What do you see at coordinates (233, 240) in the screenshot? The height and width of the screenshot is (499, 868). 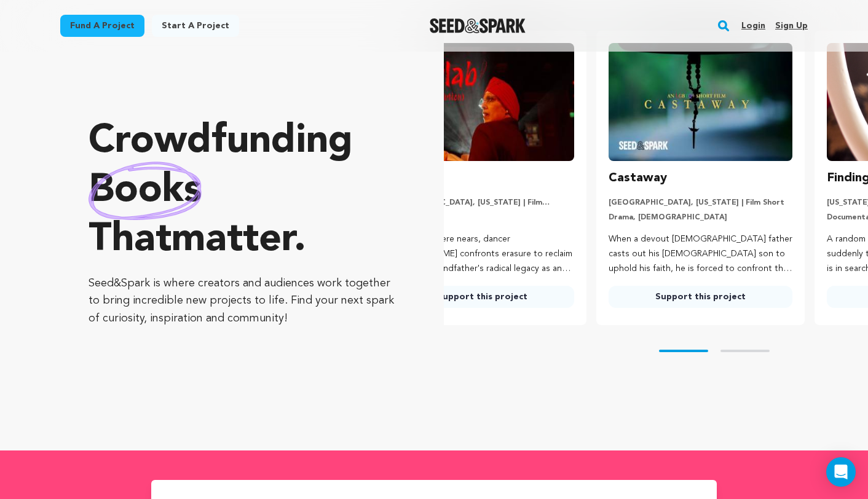 I see `span: matter` at bounding box center [233, 240].